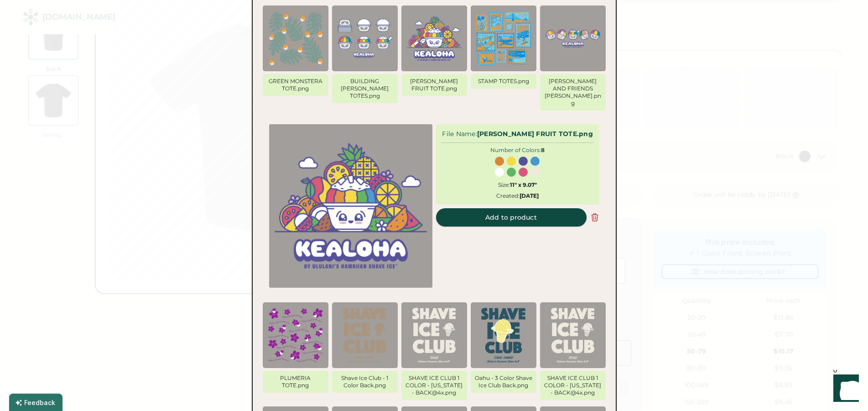 The image size is (868, 411). Describe the element at coordinates (365, 38) in the screenshot. I see `img: 1759181843323x225871499913330700-Display.png%3Ftr%3Dbl-1` at that location.